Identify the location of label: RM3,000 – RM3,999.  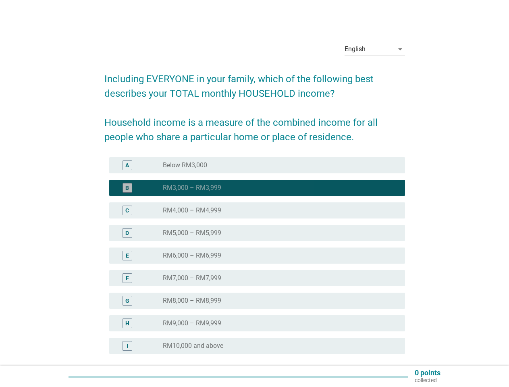
(192, 188).